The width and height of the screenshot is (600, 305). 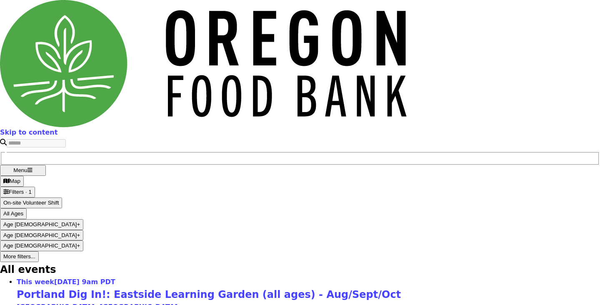 I want to click on span: Portland Dig In!: Eastside Learning Garden (all ages) - Aug/Sept/Oct, so click(x=209, y=294).